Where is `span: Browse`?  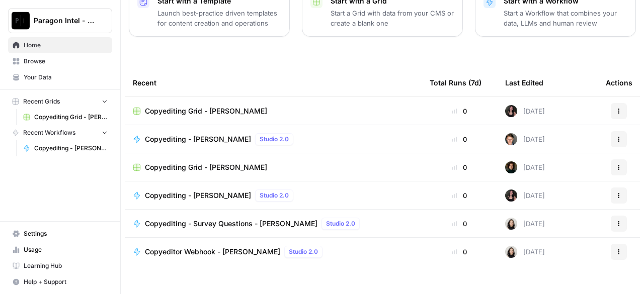
span: Browse is located at coordinates (65, 61).